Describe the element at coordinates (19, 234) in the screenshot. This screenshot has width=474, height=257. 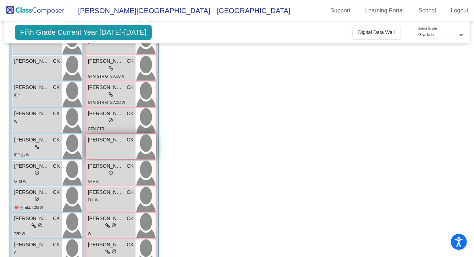
I see `span: T2R W` at that location.